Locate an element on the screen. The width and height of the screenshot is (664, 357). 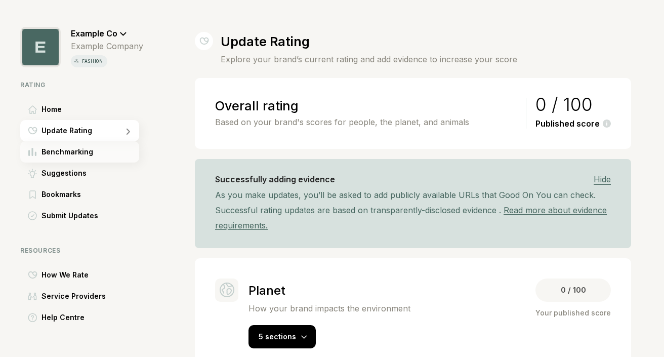
img: Submit Updates is located at coordinates (32, 215).